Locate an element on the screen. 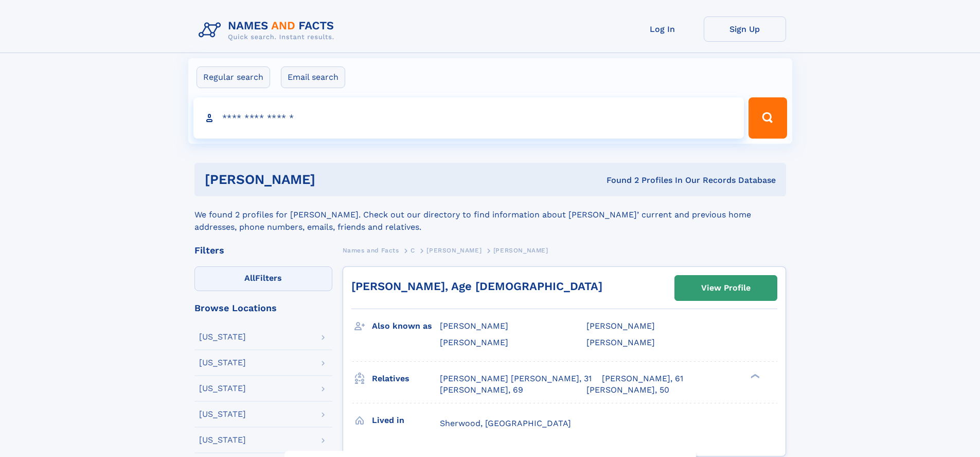  a: Log In is located at coordinates (663, 29).